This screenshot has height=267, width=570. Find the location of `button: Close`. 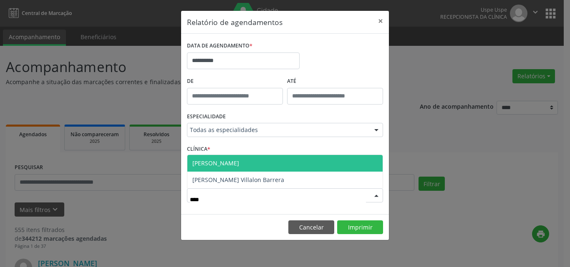

button: Close is located at coordinates (380, 21).